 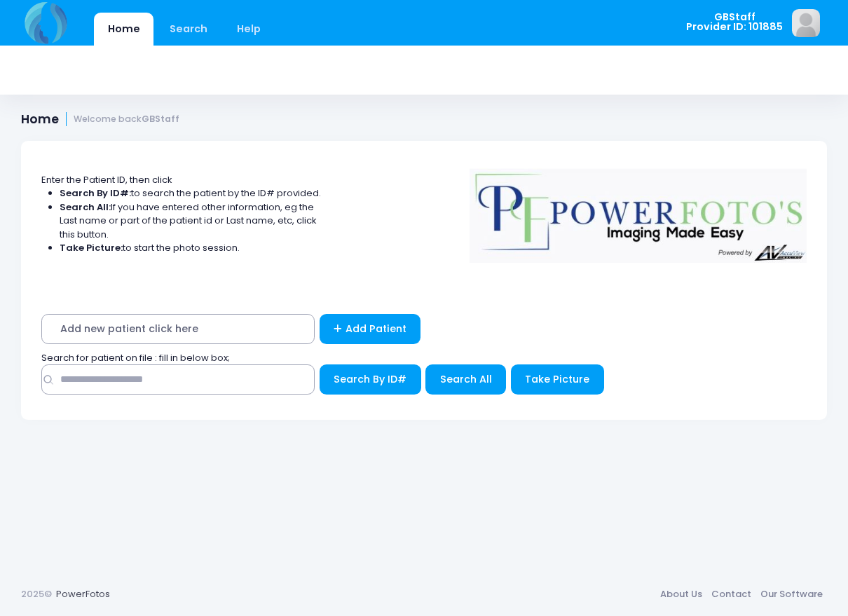 What do you see at coordinates (370, 379) in the screenshot?
I see `span: Search By ID#` at bounding box center [370, 379].